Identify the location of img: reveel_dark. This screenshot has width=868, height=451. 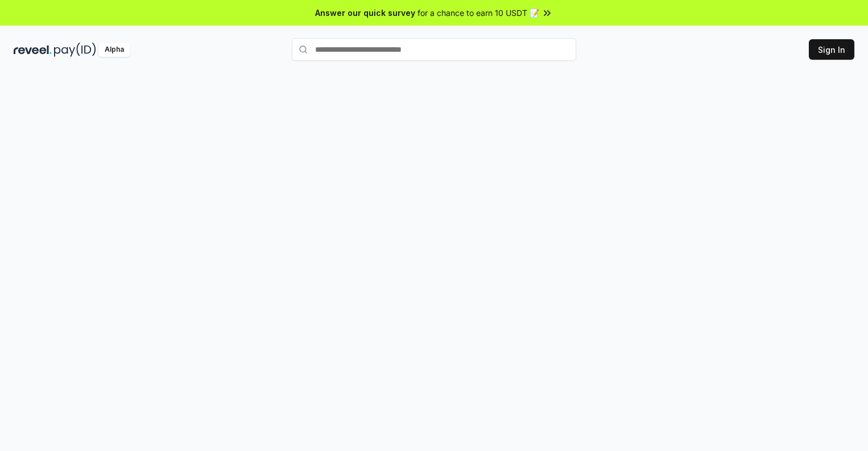
(32, 50).